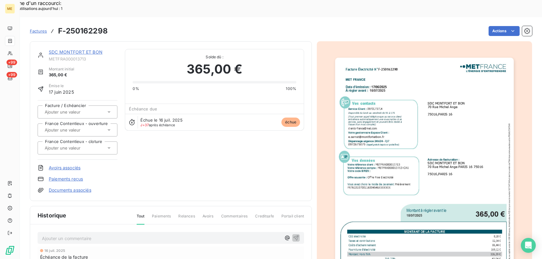  I want to click on button: Actions, so click(504, 31).